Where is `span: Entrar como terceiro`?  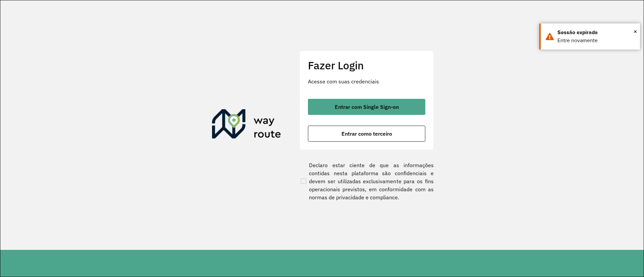 span: Entrar como terceiro is located at coordinates (367, 134).